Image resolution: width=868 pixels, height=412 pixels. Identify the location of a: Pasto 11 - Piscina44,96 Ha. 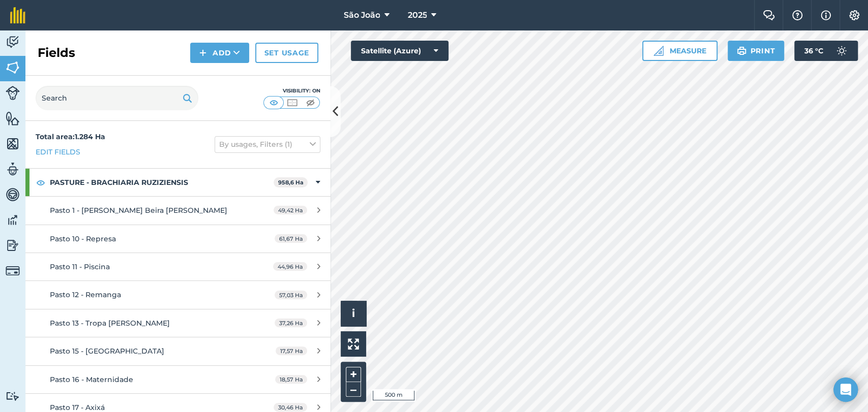
(178, 267).